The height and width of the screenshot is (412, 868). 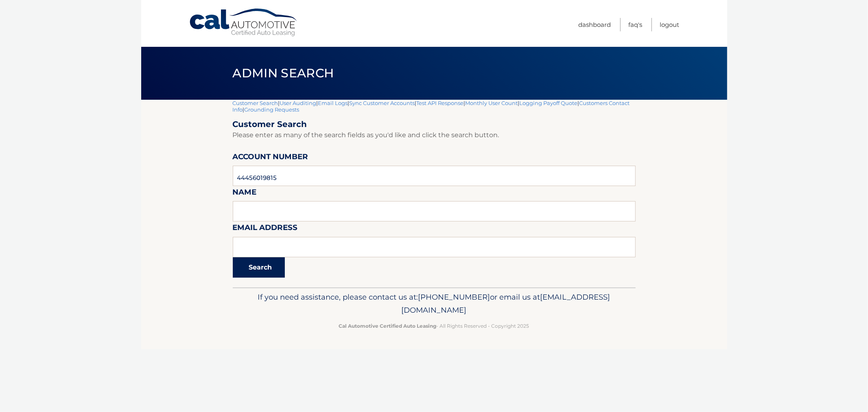 I want to click on a: Sync Customer Accounts, so click(x=382, y=103).